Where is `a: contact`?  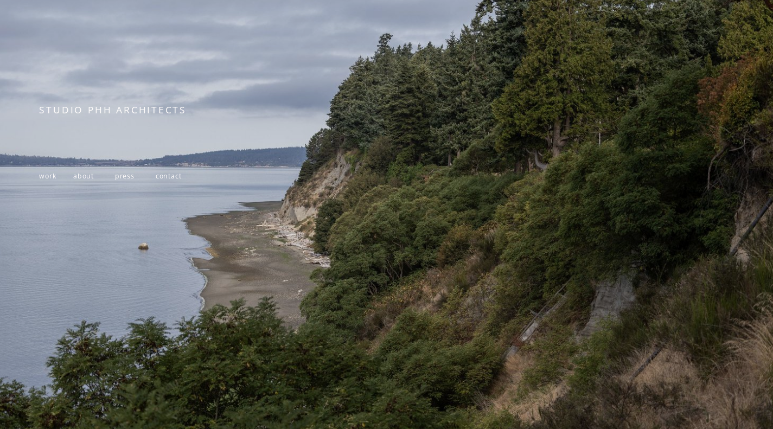 a: contact is located at coordinates (169, 176).